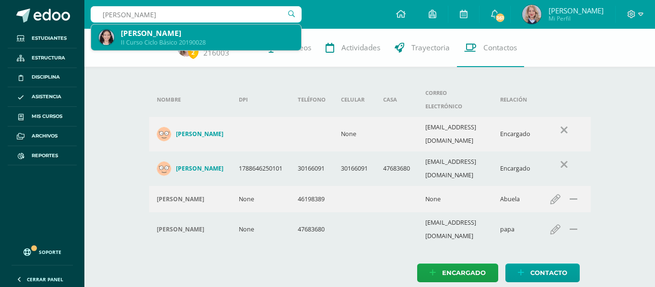 The height and width of the screenshot is (287, 655). What do you see at coordinates (312, 100) in the screenshot?
I see `th: Teléfono` at bounding box center [312, 100].